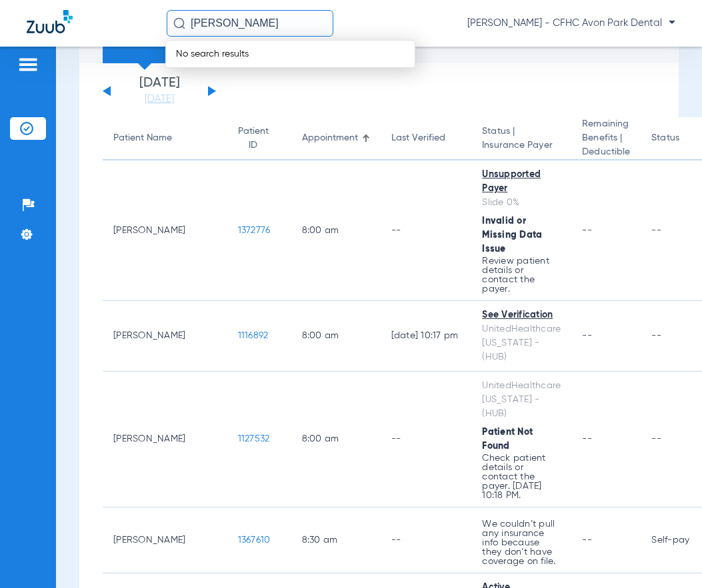 The width and height of the screenshot is (702, 588). I want to click on p: Review patient details or contact the payer., so click(522, 275).